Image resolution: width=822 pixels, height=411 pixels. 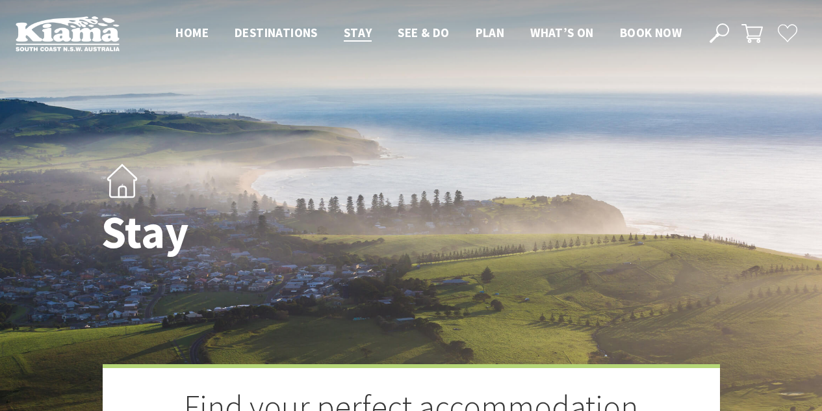 I want to click on img: Kiama Logo, so click(x=68, y=33).